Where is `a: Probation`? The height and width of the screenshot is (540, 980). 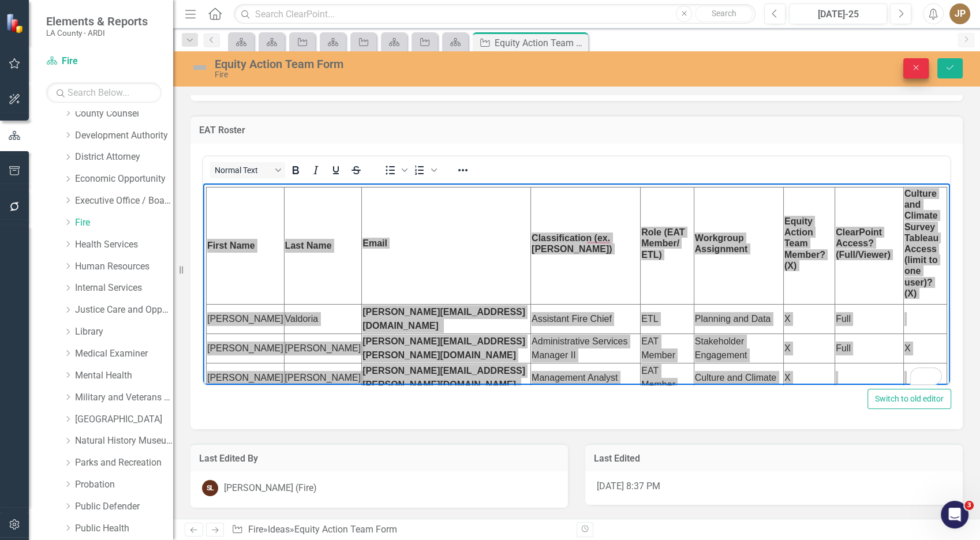
a: Probation is located at coordinates (124, 485).